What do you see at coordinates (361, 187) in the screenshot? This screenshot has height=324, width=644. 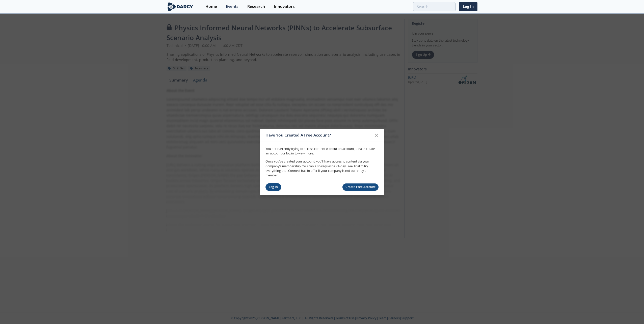 I see `a: Create Free Account` at bounding box center [361, 187].